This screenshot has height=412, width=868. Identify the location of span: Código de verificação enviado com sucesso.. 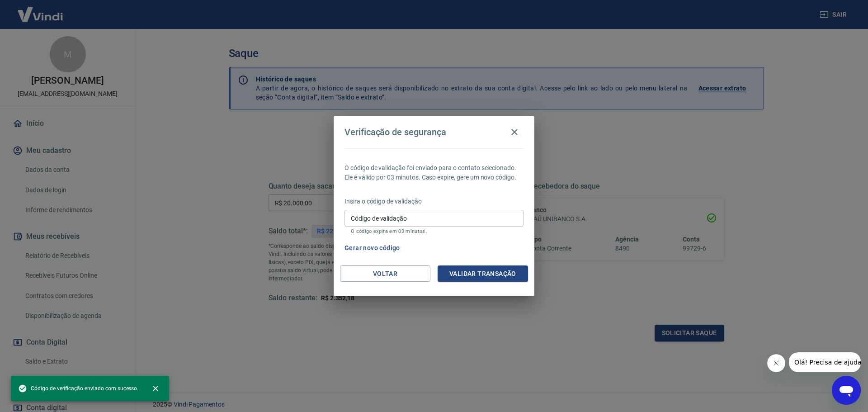
(78, 388).